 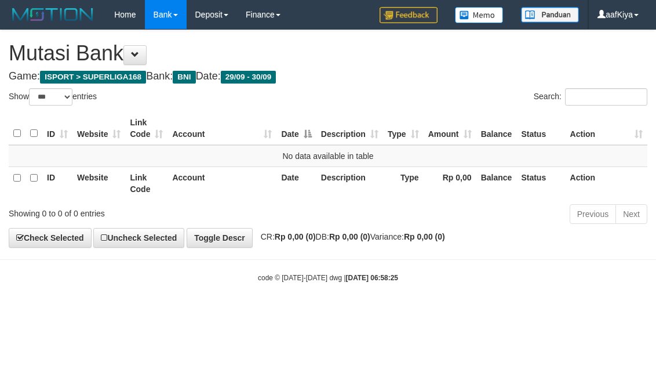 What do you see at coordinates (593, 214) in the screenshot?
I see `a: Previous` at bounding box center [593, 214].